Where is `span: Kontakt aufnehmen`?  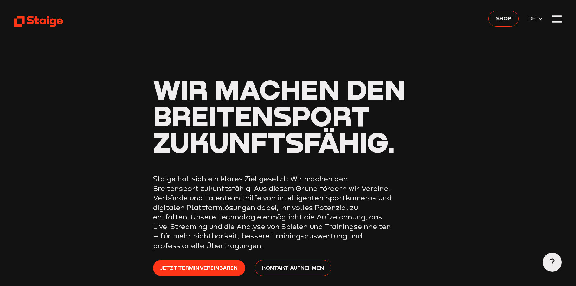 span: Kontakt aufnehmen is located at coordinates (293, 267).